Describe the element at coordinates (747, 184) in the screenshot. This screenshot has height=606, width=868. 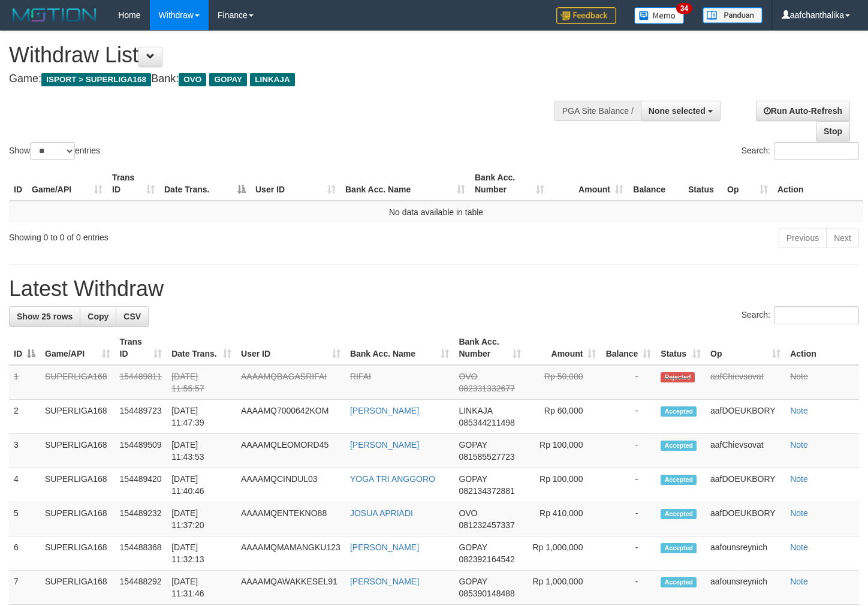
I see `th: Op: activate to sort column ascending` at that location.